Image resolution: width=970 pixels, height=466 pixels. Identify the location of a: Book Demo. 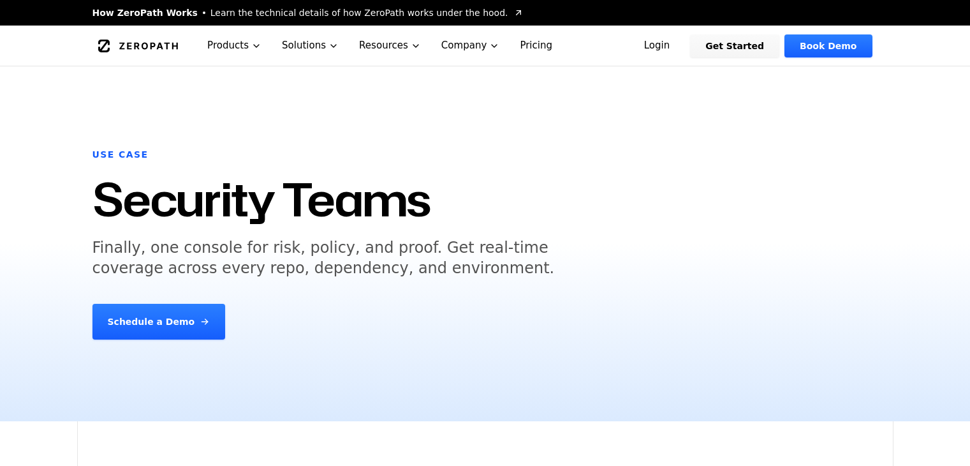
(828, 46).